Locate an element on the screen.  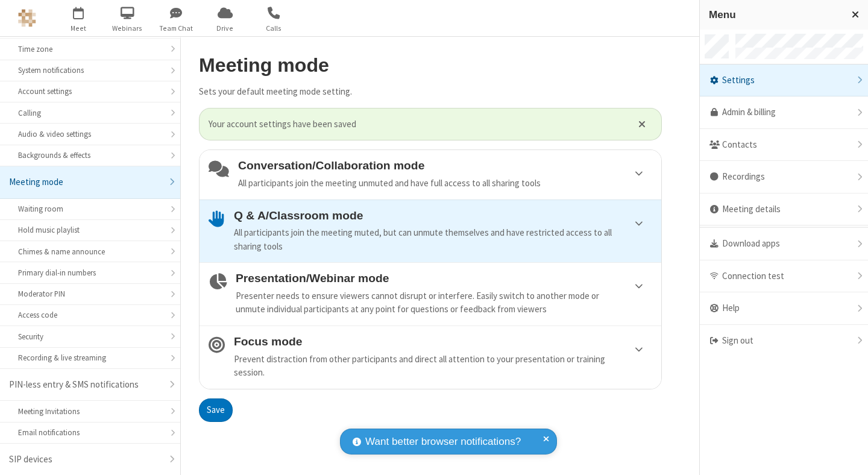
div: Security is located at coordinates (89, 337).